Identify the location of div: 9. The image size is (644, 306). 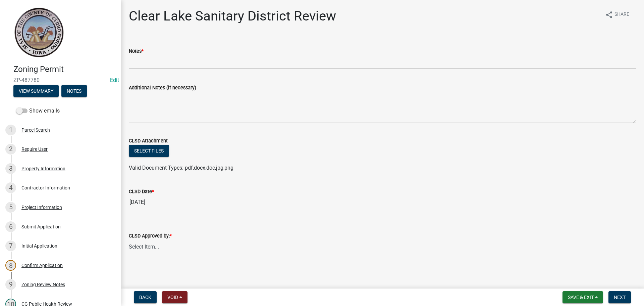
(11, 284).